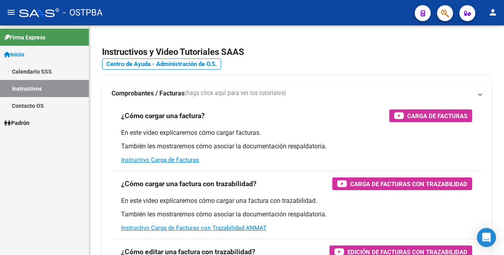 The image size is (504, 255). I want to click on p: En este video explicaremos cómo cargar facturas., so click(296, 133).